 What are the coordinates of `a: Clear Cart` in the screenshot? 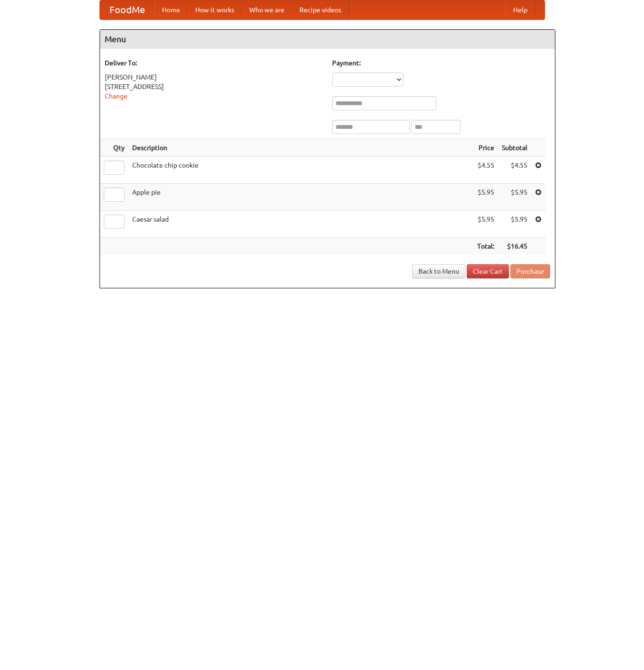 It's located at (487, 272).